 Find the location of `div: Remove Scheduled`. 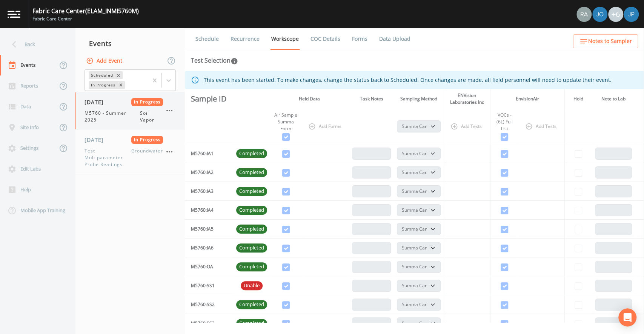

div: Remove Scheduled is located at coordinates (119, 75).